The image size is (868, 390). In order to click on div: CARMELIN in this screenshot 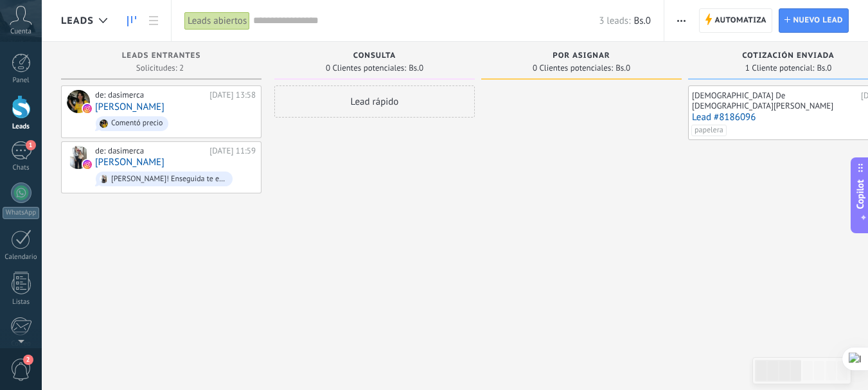, I will do `click(79, 102)`.